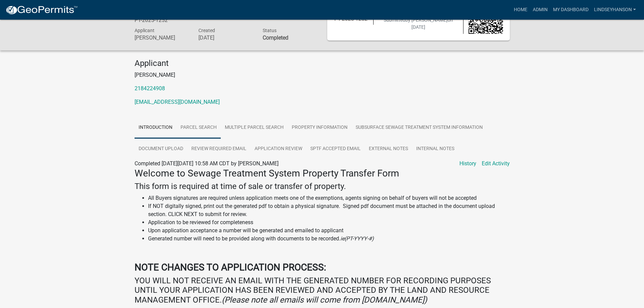 This screenshot has width=644, height=308. Describe the element at coordinates (335, 149) in the screenshot. I see `a: SPTF Accepted Email` at that location.